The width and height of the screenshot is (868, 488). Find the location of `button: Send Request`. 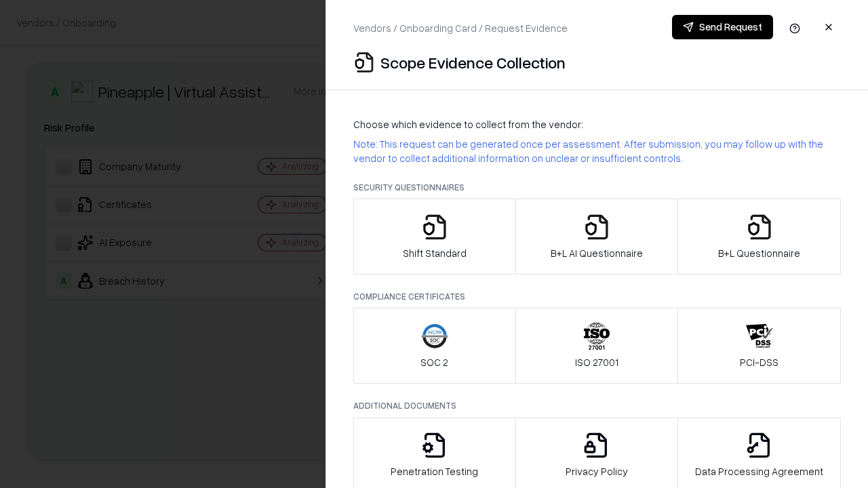

button: Send Request is located at coordinates (722, 27).